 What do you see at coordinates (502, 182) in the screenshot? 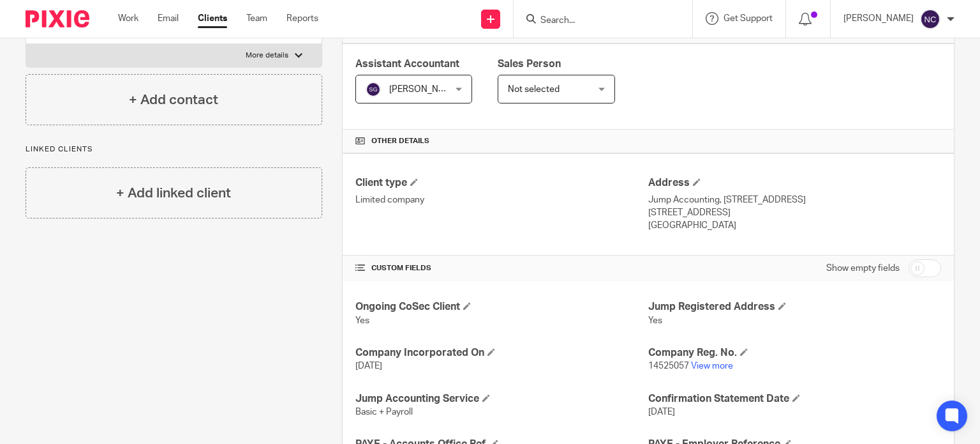
I see `h4: Client type` at bounding box center [502, 182].